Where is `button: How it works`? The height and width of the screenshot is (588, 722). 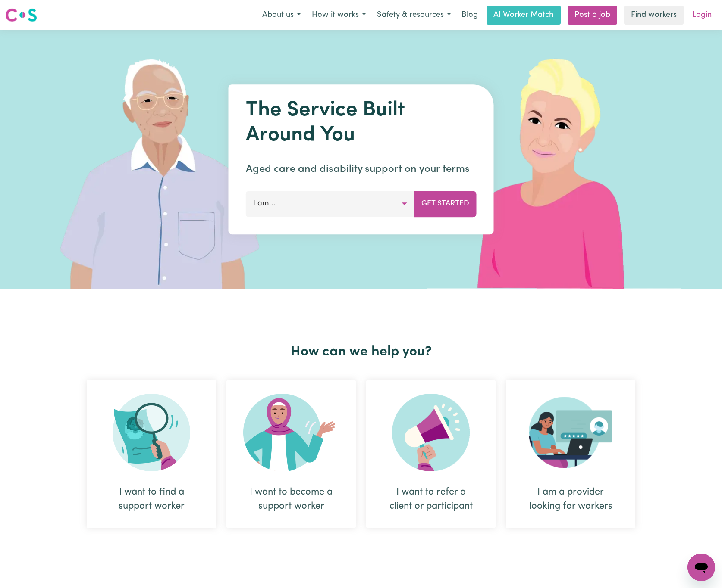
button: How it works is located at coordinates (338, 15).